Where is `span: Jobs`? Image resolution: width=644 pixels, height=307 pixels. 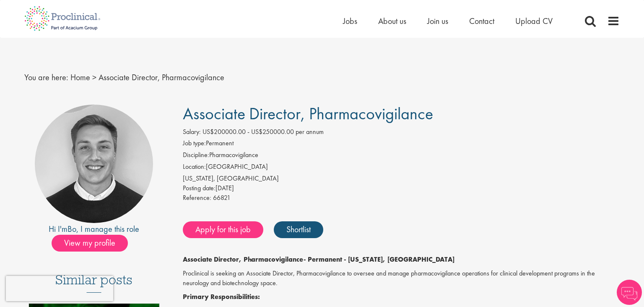 span: Jobs is located at coordinates (350, 21).